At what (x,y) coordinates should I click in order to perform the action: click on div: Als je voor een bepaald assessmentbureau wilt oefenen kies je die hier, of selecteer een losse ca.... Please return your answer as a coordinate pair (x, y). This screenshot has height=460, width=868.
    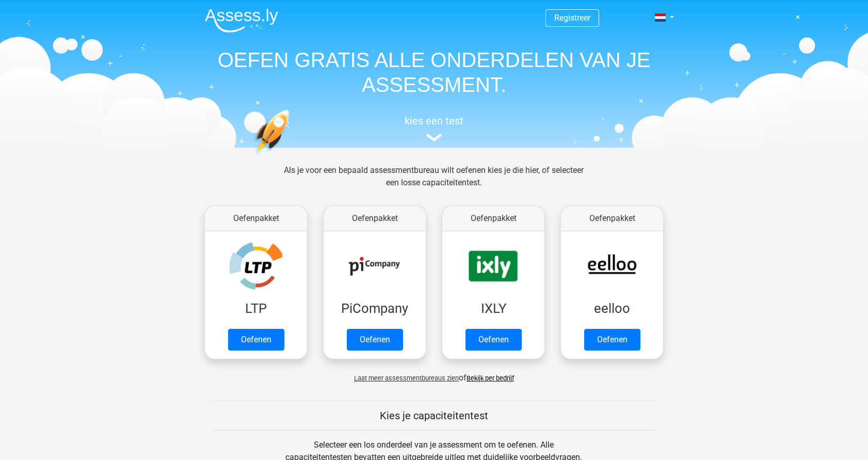
    Looking at the image, I should click on (433, 183).